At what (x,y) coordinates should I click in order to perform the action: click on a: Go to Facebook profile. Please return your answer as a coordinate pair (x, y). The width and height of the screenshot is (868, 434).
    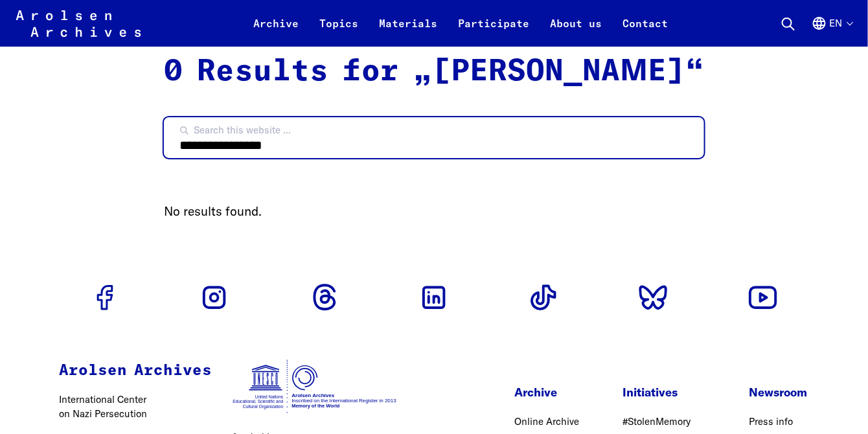
    Looking at the image, I should click on (105, 297).